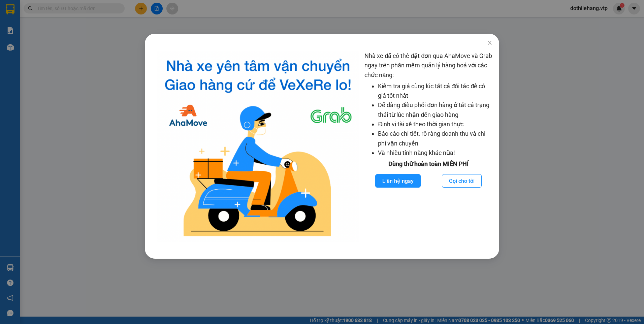 This screenshot has width=644, height=324. What do you see at coordinates (428, 164) in the screenshot?
I see `div: Dùng thử hoàn toàn MIỄN PHÍ` at bounding box center [428, 164].